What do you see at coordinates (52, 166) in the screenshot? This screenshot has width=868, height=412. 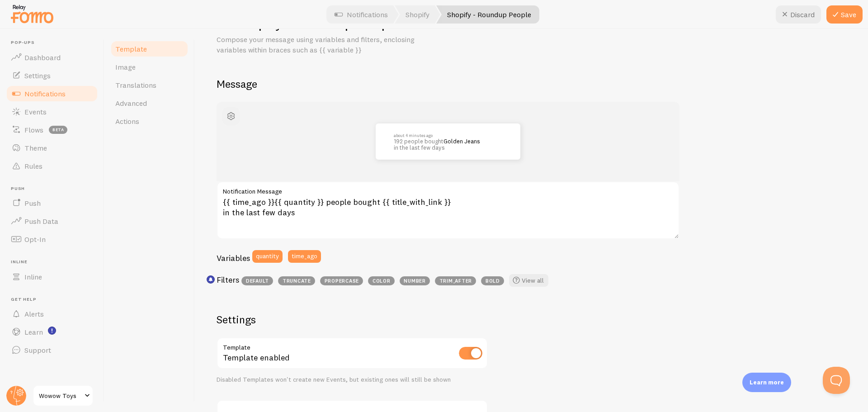 I see `a: Rules` at bounding box center [52, 166].